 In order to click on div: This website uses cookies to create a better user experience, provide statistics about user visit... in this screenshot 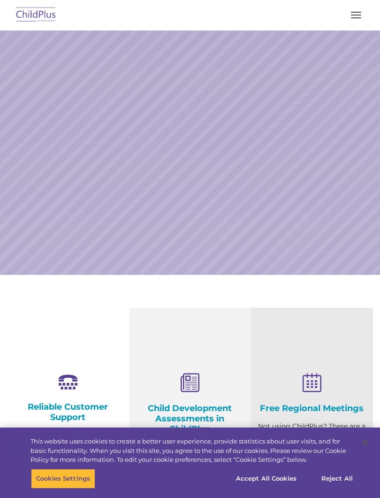, I will do `click(192, 450)`.